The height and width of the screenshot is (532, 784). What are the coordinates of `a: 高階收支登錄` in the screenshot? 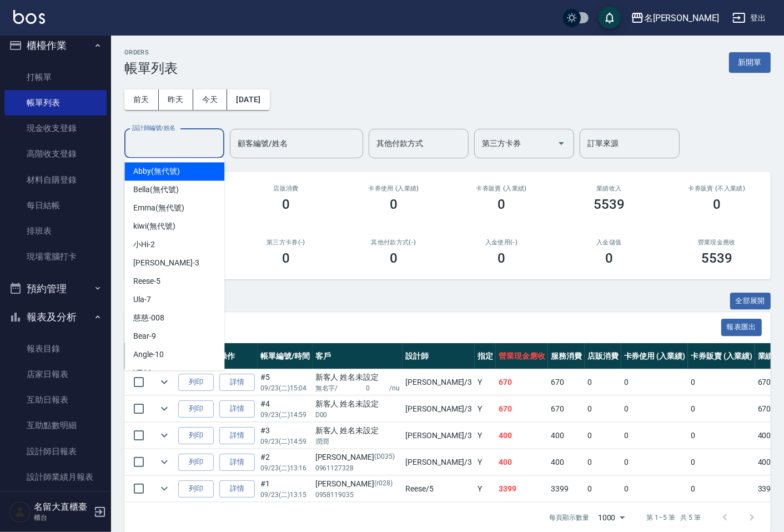 It's located at (56, 154).